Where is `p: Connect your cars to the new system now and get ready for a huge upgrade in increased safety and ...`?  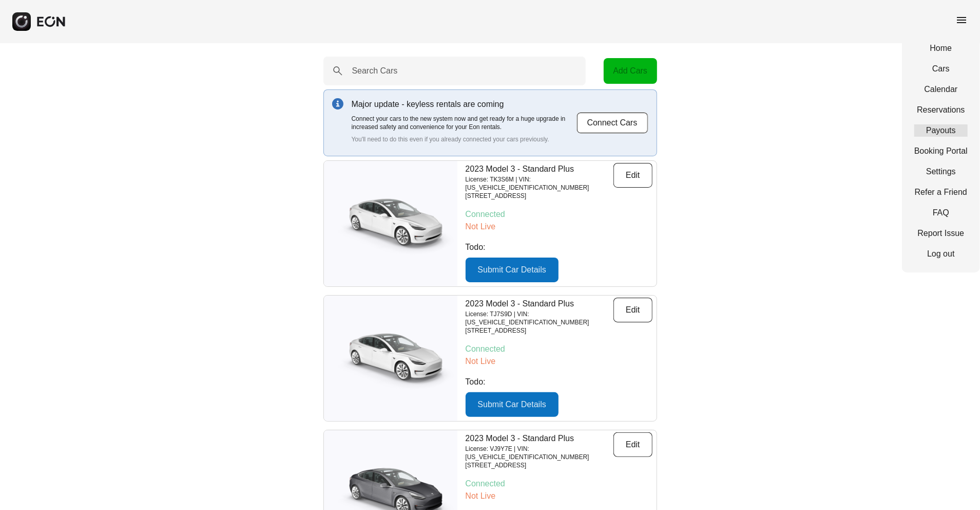 p: Connect your cars to the new system now and get ready for a huge upgrade in increased safety and ... is located at coordinates (464, 123).